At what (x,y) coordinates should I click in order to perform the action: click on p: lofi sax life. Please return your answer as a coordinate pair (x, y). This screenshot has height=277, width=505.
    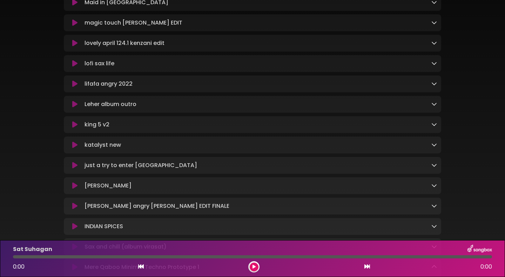
    Looking at the image, I should click on (99, 63).